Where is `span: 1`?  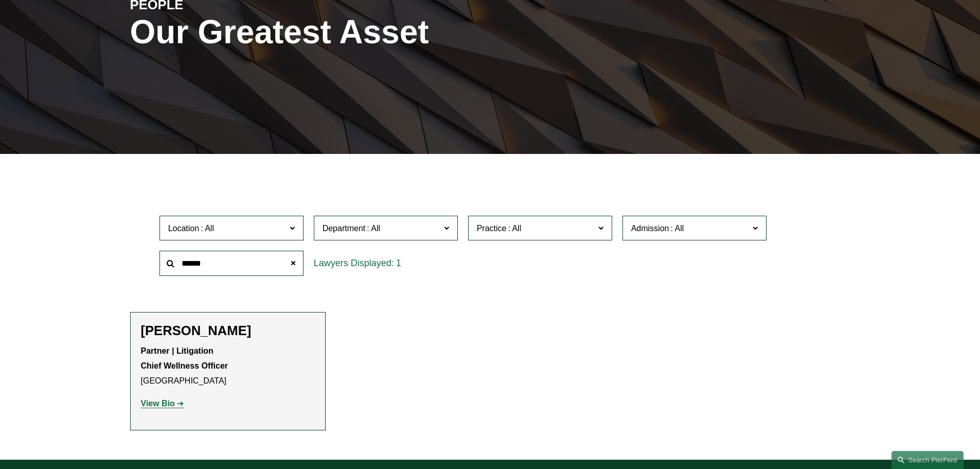
span: 1 is located at coordinates (399, 263).